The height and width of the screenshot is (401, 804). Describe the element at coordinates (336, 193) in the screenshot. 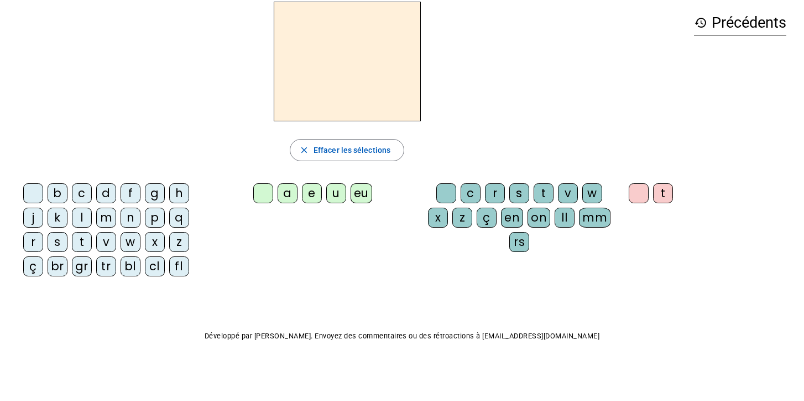

I see `div: u` at that location.